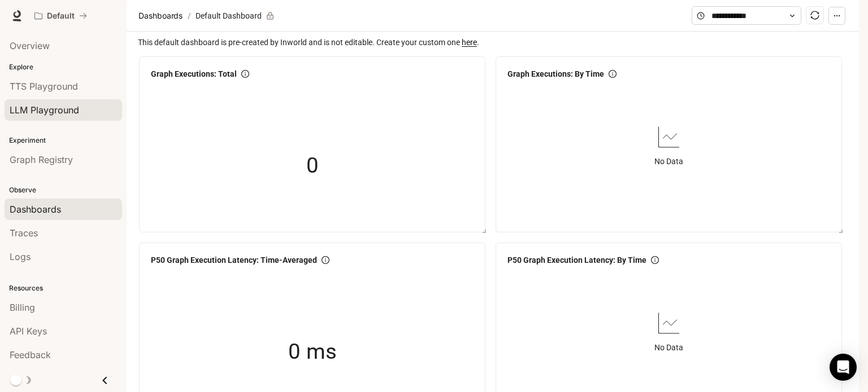  Describe the element at coordinates (193, 74) in the screenshot. I see `span: Graph Executions: Total` at that location.